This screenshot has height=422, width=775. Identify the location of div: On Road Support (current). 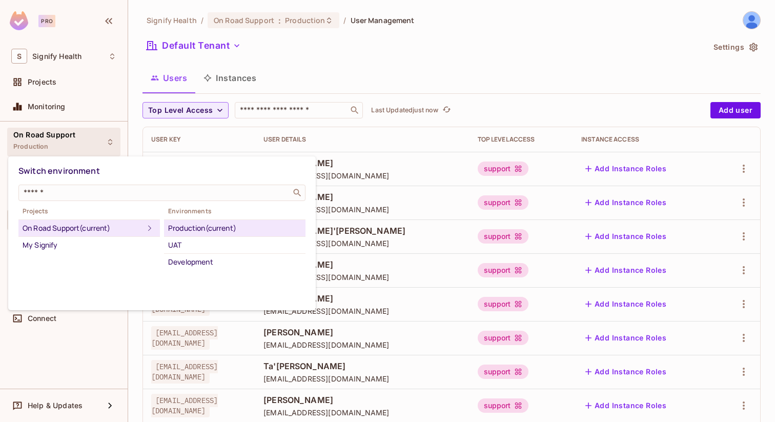
(83, 228).